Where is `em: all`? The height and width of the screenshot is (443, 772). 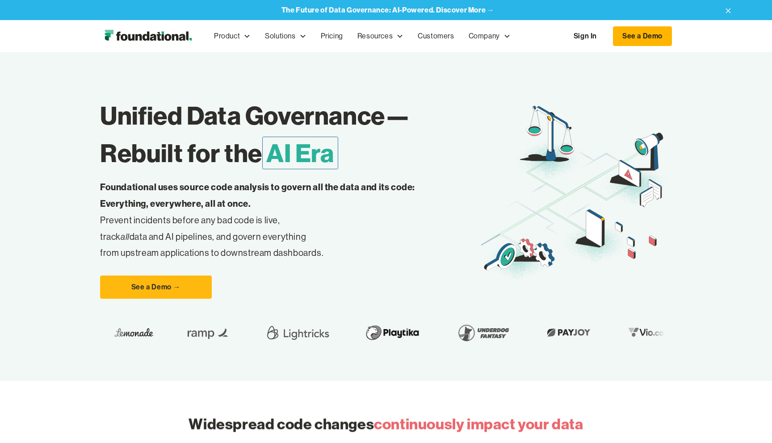
em: all is located at coordinates (125, 236).